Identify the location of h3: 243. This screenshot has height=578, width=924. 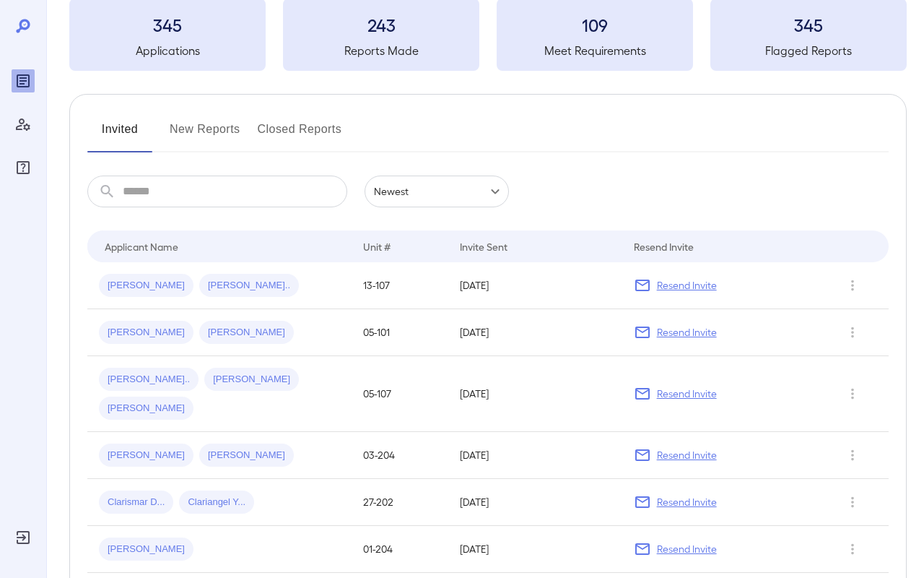
(381, 24).